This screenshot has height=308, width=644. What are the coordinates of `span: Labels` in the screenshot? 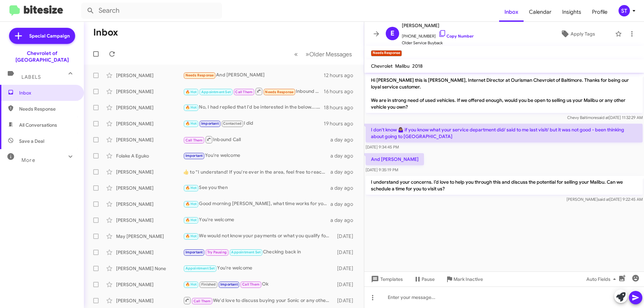 It's located at (31, 77).